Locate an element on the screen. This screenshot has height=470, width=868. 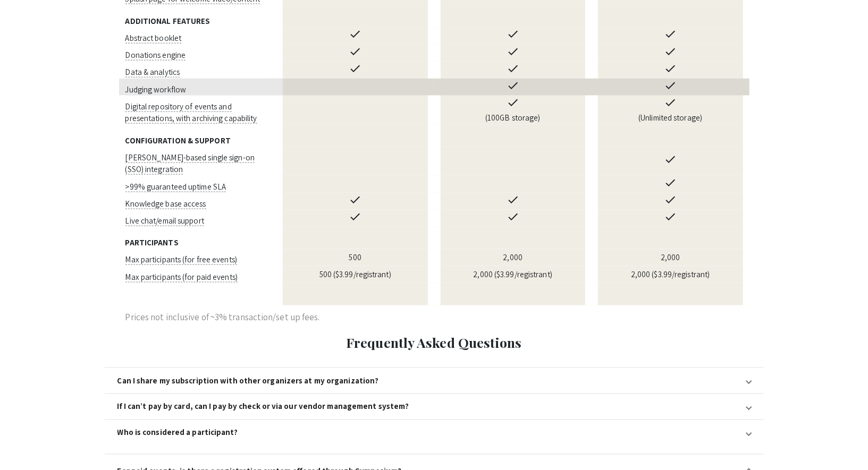
h3: Frequently Asked Questions is located at coordinates (434, 342).